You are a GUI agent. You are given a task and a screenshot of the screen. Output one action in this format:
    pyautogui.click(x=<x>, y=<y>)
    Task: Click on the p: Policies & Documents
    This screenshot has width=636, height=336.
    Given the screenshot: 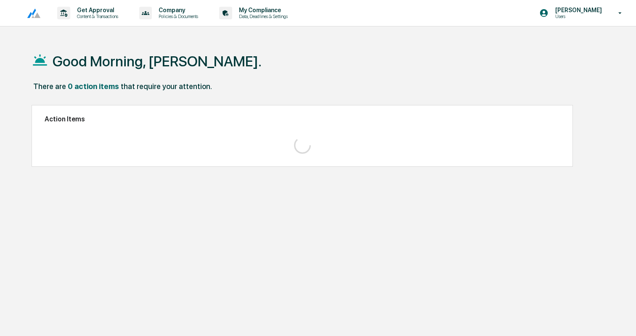 What is the action you would take?
    pyautogui.click(x=177, y=16)
    